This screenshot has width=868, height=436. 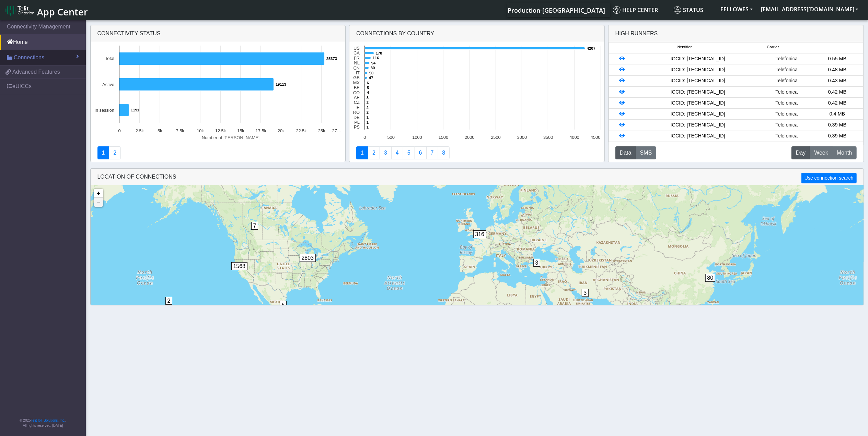 I want to click on button: Use connection search, so click(x=829, y=178).